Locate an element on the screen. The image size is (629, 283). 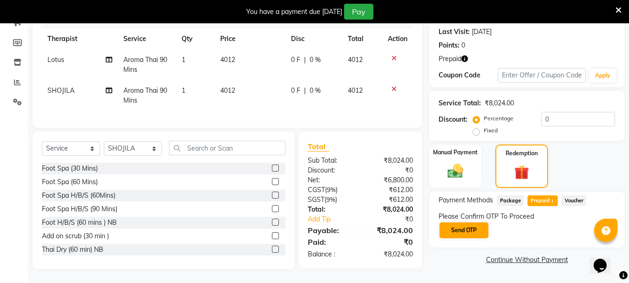
input: Search or Scan is located at coordinates (227, 148).